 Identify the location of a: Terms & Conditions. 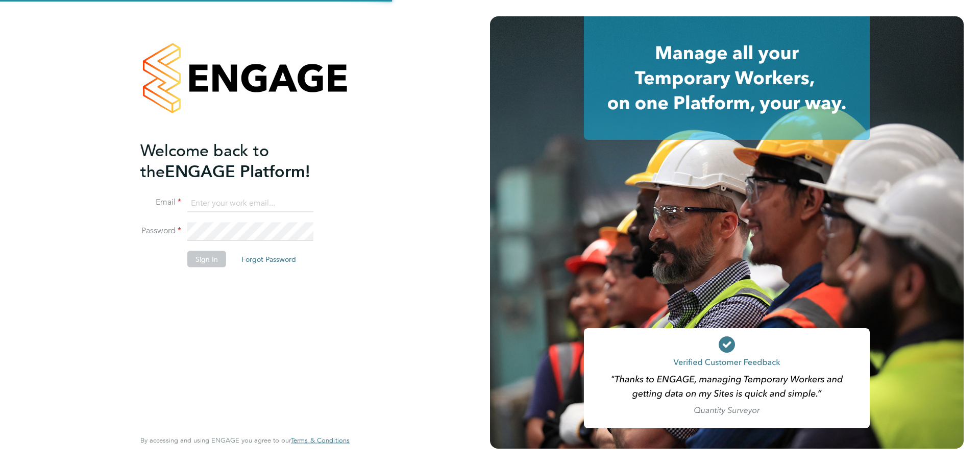
(320, 441).